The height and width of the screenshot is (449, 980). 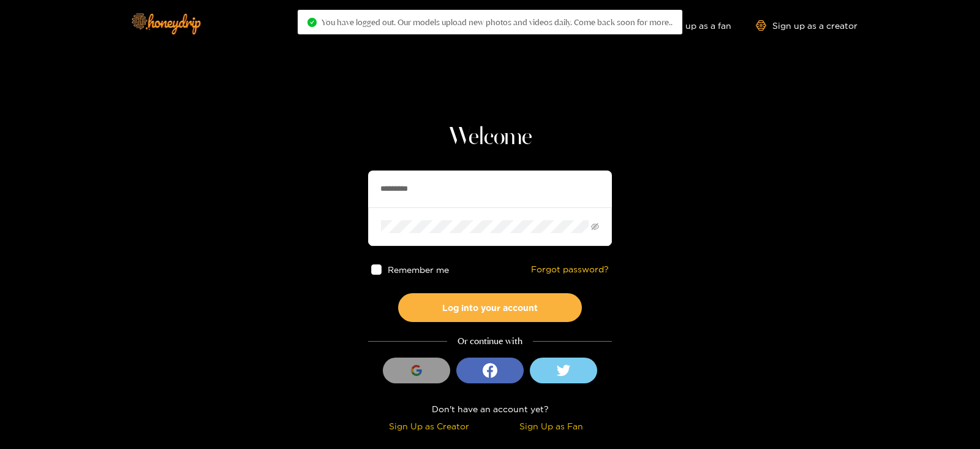 What do you see at coordinates (689, 25) in the screenshot?
I see `a: Sign up as a fan` at bounding box center [689, 25].